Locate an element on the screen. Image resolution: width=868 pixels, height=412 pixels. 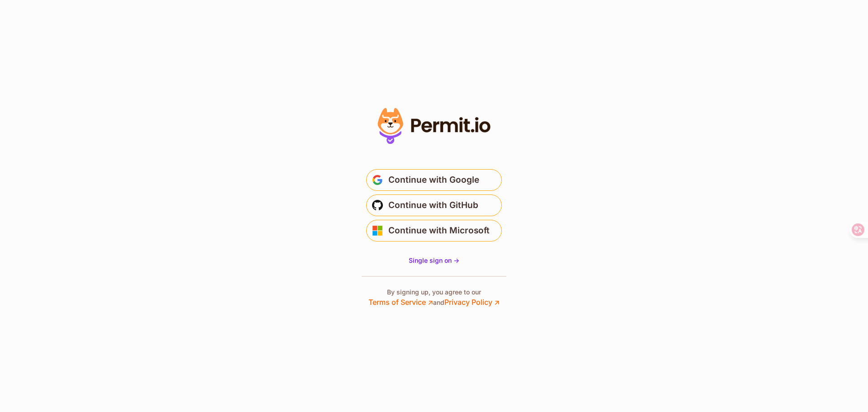
a: Single sign on -> is located at coordinates (434, 261).